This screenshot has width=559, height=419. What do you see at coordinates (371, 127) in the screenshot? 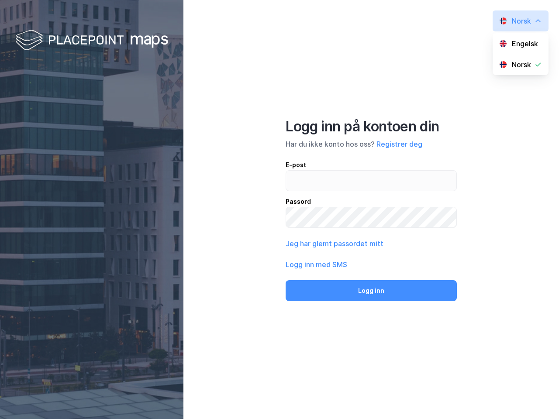
I see `div: Logg inn på kontoen din` at bounding box center [371, 127].